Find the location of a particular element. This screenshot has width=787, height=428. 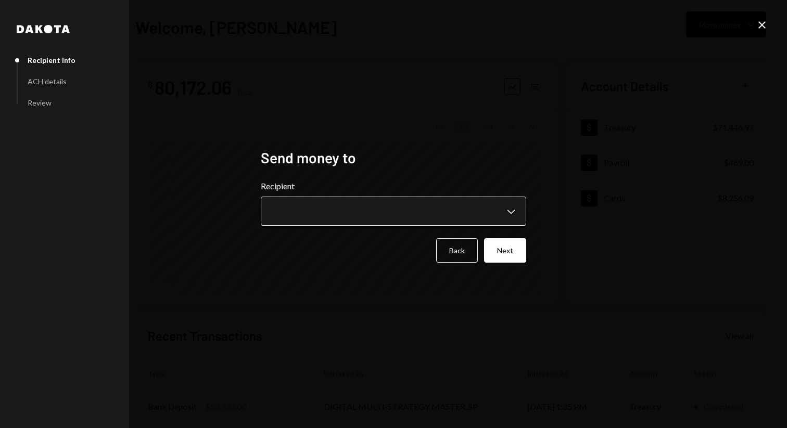

h2: Send money to is located at coordinates (394, 158).